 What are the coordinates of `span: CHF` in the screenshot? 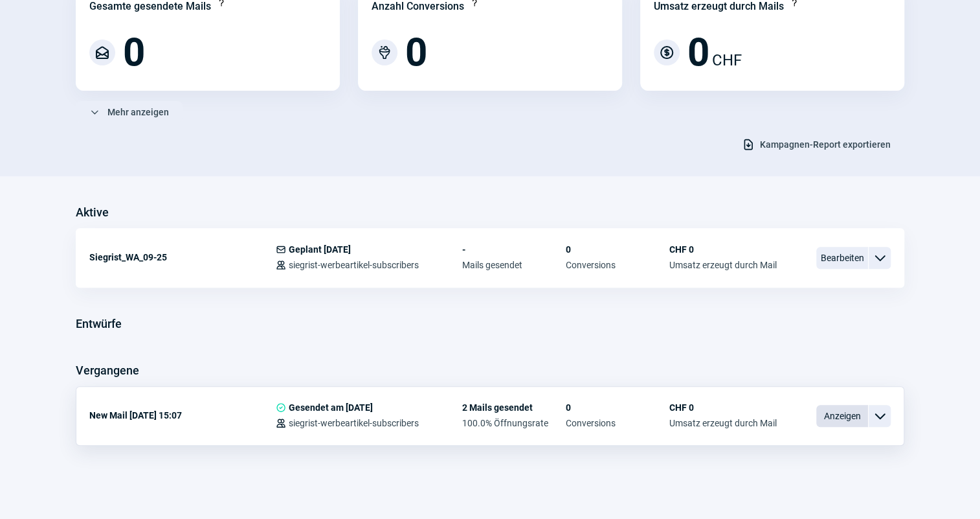 It's located at (727, 60).